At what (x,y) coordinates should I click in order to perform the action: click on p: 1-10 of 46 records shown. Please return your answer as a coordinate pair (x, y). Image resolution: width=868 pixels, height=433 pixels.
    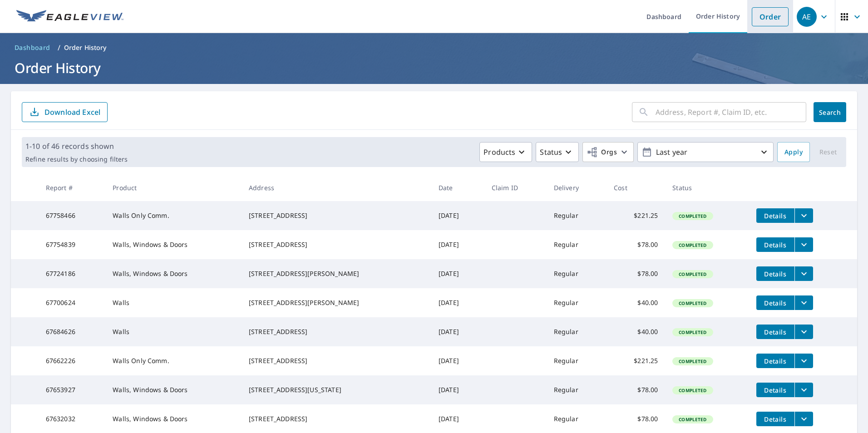
    Looking at the image, I should click on (77, 146).